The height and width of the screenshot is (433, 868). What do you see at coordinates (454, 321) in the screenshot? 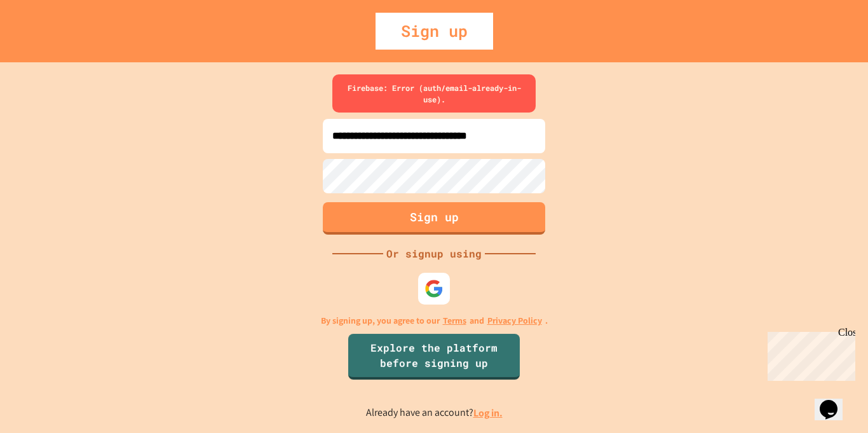
I see `a: Terms` at bounding box center [454, 321].